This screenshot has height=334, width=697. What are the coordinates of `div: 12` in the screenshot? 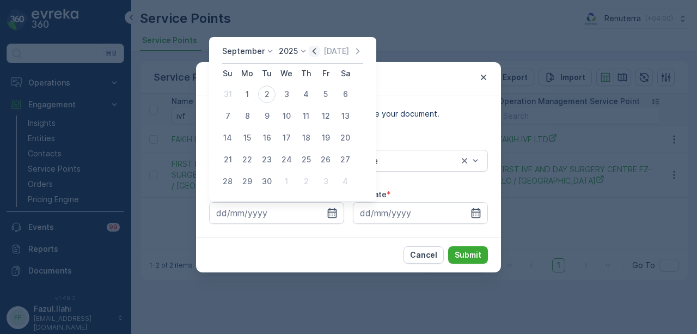 It's located at (326, 116).